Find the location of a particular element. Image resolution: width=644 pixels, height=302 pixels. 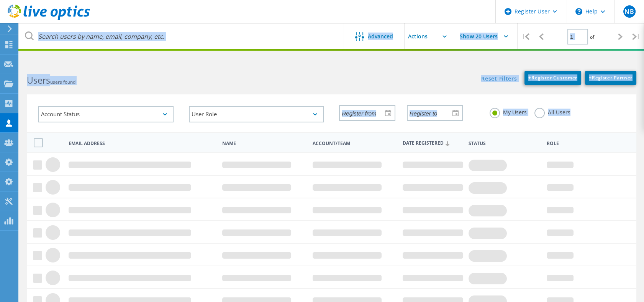

span: Advanced is located at coordinates (381, 36).